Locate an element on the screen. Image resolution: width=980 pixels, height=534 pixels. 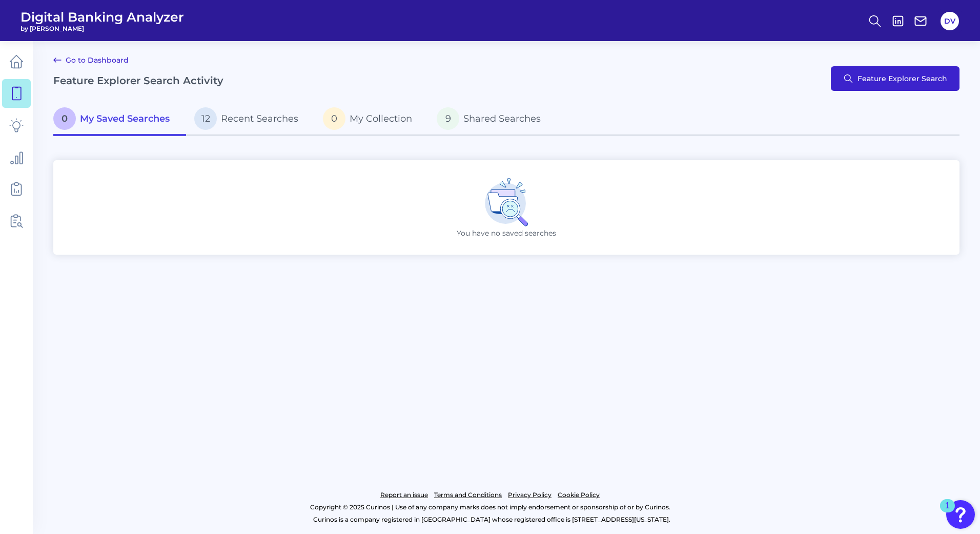
a: Report an issue is located at coordinates (404, 495).